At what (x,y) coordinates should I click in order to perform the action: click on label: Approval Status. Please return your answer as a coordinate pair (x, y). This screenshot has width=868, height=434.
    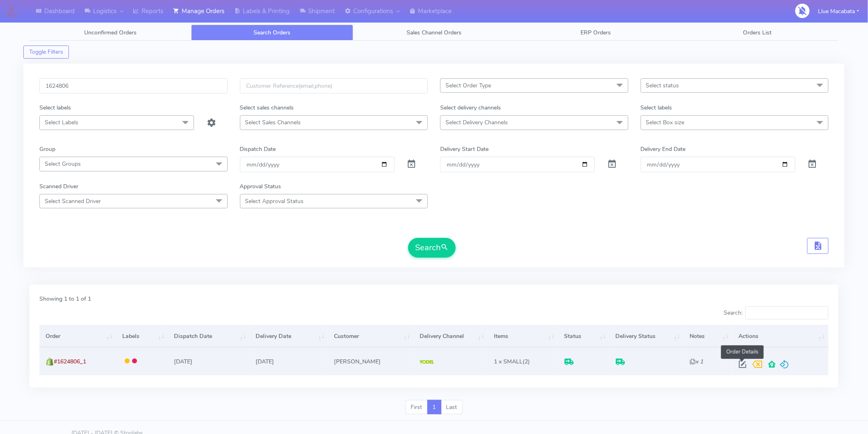
    Looking at the image, I should click on (261, 186).